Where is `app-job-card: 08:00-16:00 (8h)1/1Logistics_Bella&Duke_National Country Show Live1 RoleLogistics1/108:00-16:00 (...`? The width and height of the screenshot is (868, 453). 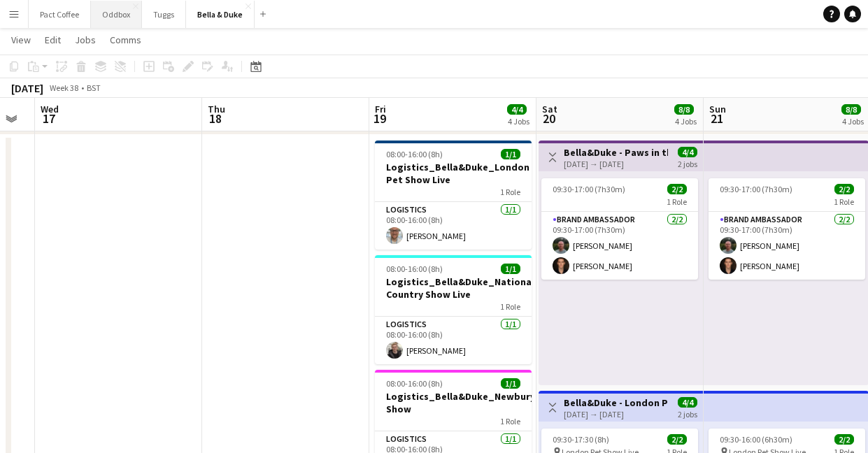 app-job-card: 08:00-16:00 (8h)1/1Logistics_Bella&Duke_National Country Show Live1 RoleLogistics1/108:00-16:00 (... is located at coordinates (453, 309).